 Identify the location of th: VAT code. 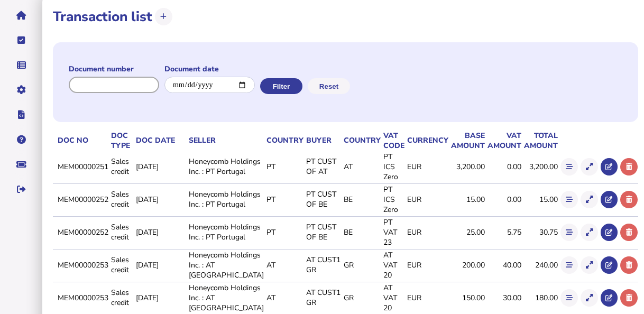
(393, 141).